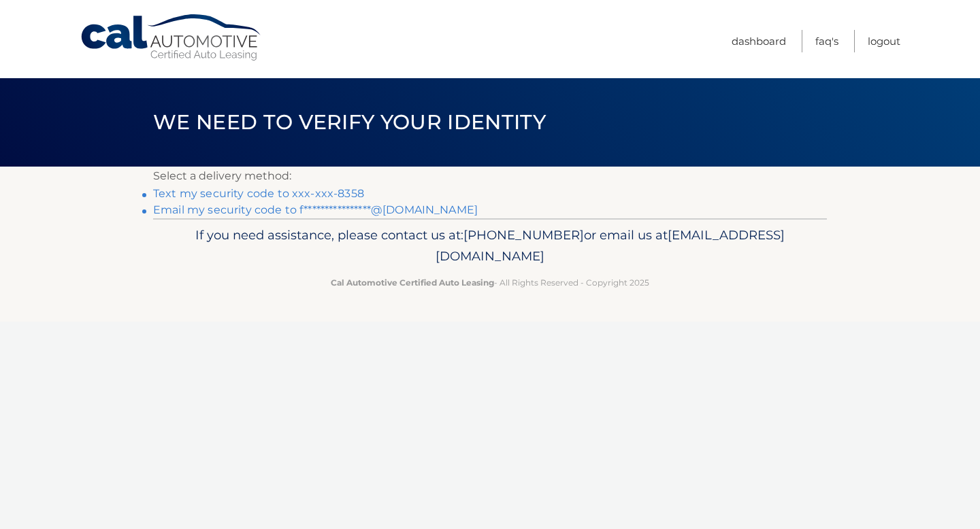 The height and width of the screenshot is (529, 980). What do you see at coordinates (490, 176) in the screenshot?
I see `p: Select a delivery method:` at bounding box center [490, 176].